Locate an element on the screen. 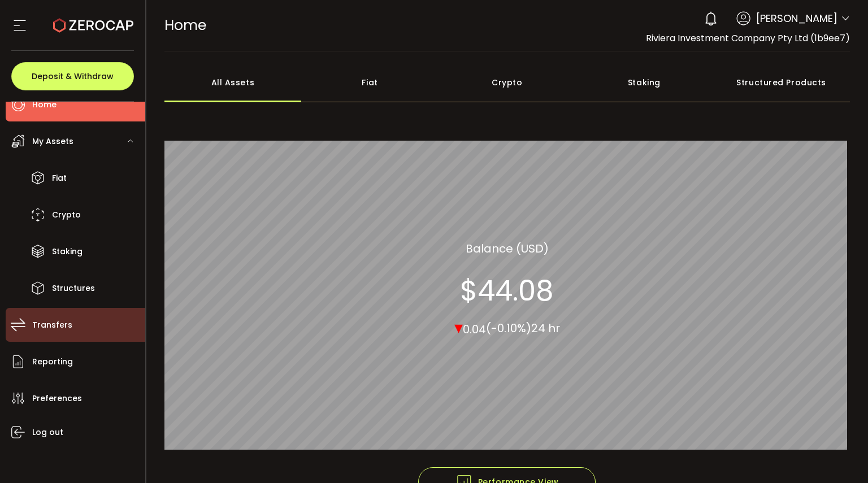  span: 24 hr is located at coordinates (545, 328).